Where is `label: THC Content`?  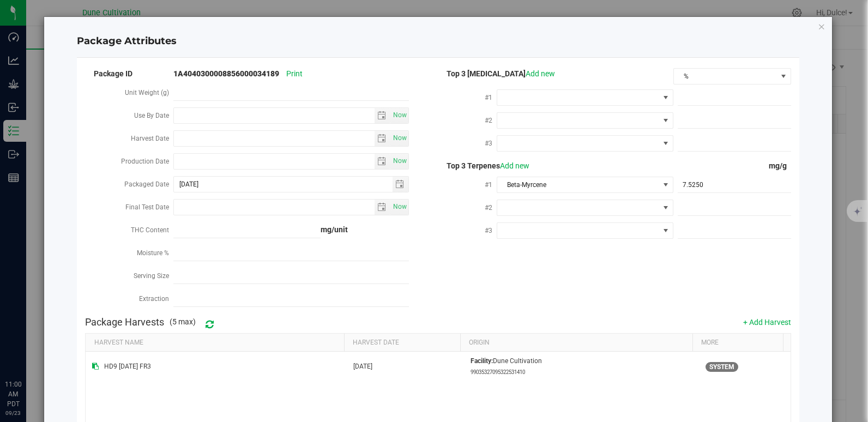
label: THC Content is located at coordinates (152, 230).